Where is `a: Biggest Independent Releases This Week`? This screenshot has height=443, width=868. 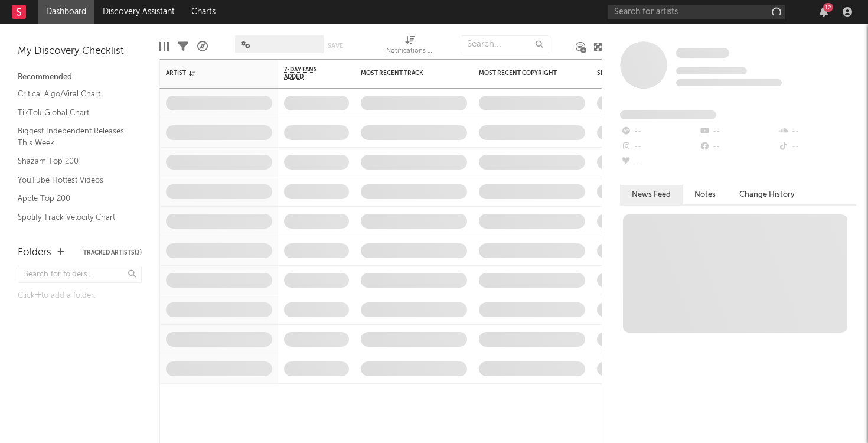 a: Biggest Independent Releases This Week is located at coordinates (73, 136).